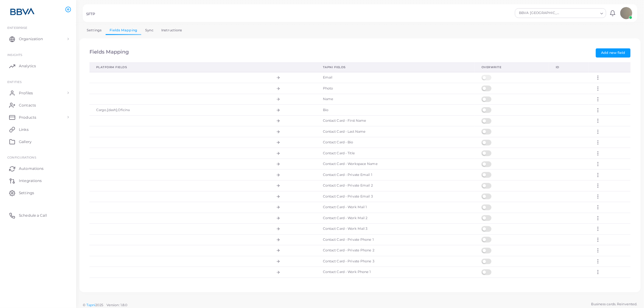 The width and height of the screenshot is (644, 308). Describe the element at coordinates (395, 283) in the screenshot. I see `td: Contact Card - Work Phone 2` at that location.